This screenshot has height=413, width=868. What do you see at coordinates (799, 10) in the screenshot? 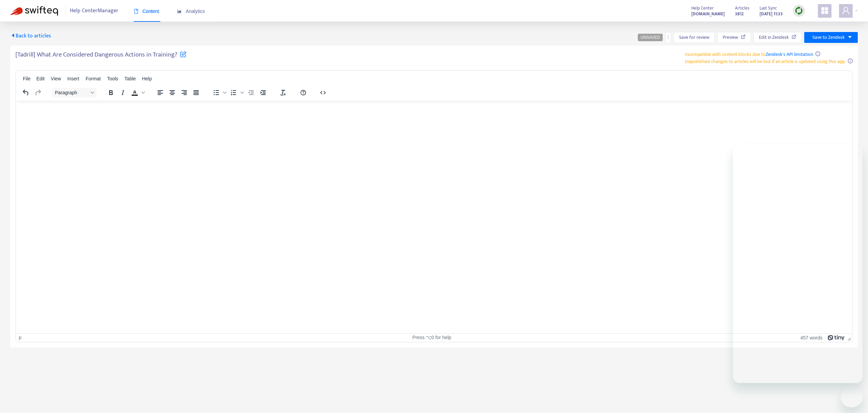
I see `img: sync.dc5367851b00ba804db3.png` at bounding box center [799, 10].